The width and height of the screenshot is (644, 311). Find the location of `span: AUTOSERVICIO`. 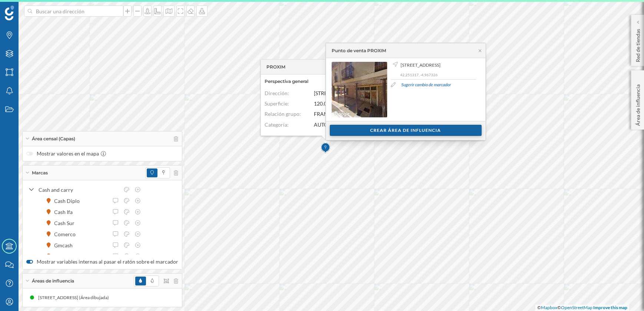

span: AUTOSERVICIO is located at coordinates (332, 125).